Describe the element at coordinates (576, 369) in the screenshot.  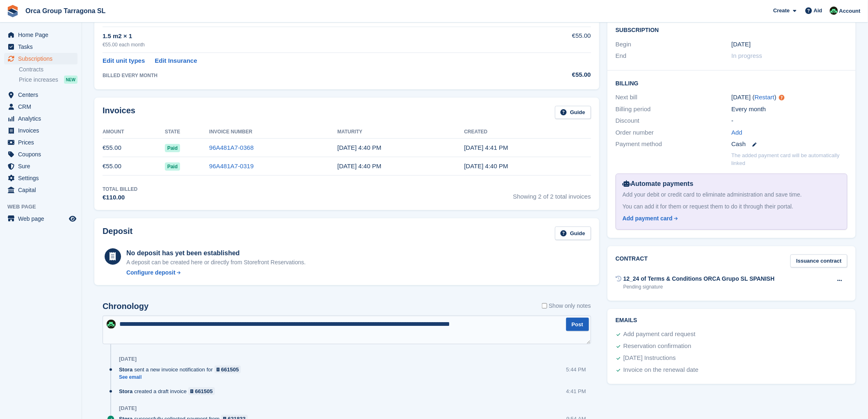
I see `font: 5:44 PM` at that location.